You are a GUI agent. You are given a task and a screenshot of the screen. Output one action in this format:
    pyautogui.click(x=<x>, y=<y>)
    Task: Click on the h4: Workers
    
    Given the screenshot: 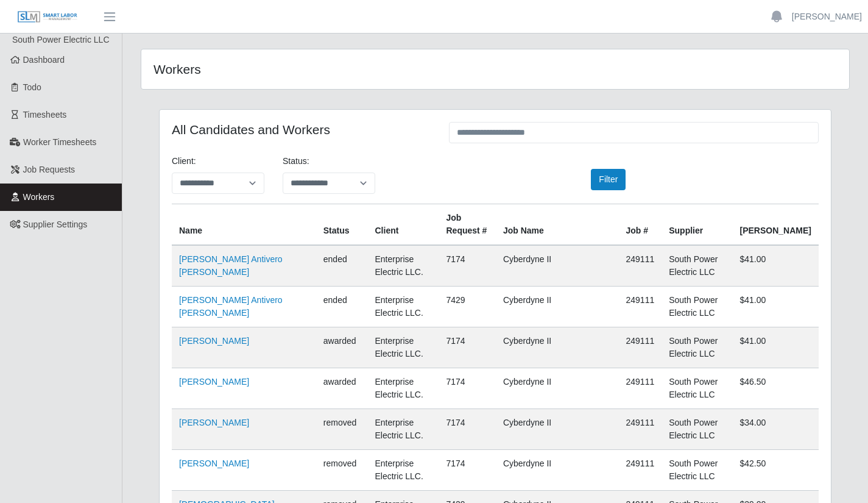 What is the action you would take?
    pyautogui.click(x=291, y=69)
    